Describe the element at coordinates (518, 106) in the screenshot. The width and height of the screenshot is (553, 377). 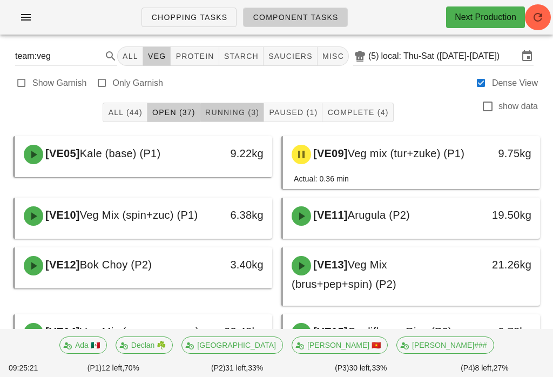
I see `label: show data` at that location.